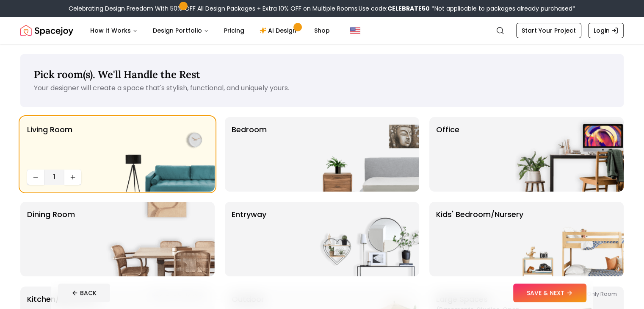  What do you see at coordinates (210, 30) in the screenshot?
I see `nav: Main` at bounding box center [210, 30].